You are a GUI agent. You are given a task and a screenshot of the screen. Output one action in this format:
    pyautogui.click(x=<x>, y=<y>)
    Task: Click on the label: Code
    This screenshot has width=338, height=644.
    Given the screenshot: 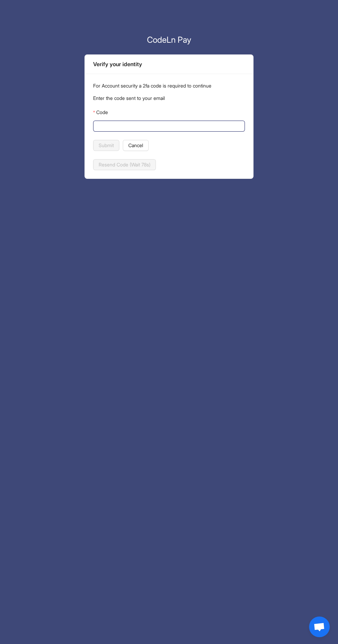 What is the action you would take?
    pyautogui.click(x=101, y=113)
    